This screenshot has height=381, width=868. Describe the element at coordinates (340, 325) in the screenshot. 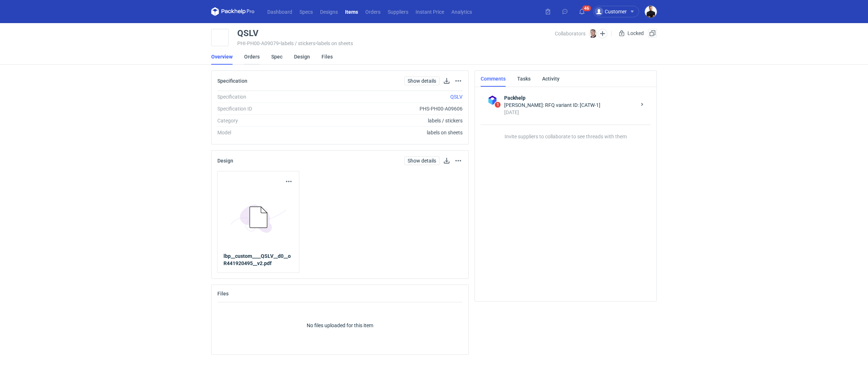

I see `p: No files uploaded for this item` at that location.